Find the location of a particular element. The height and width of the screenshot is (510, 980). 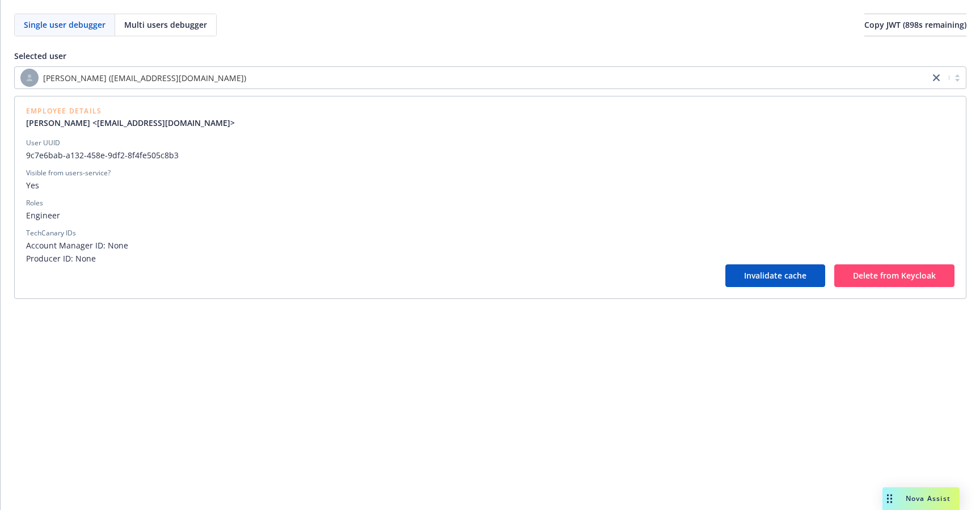

div: User UUID is located at coordinates (43, 143).